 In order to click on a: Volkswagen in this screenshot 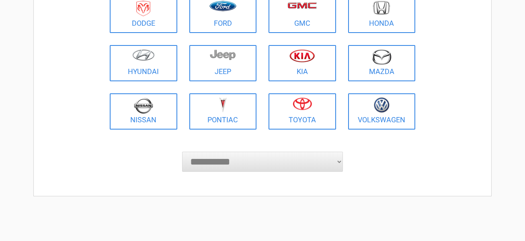, I will do `click(382, 111)`.